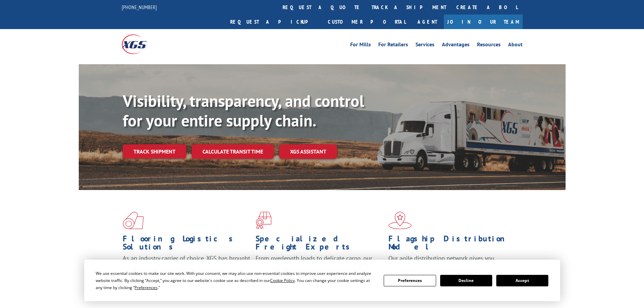  I want to click on button: Decline, so click(466, 281).